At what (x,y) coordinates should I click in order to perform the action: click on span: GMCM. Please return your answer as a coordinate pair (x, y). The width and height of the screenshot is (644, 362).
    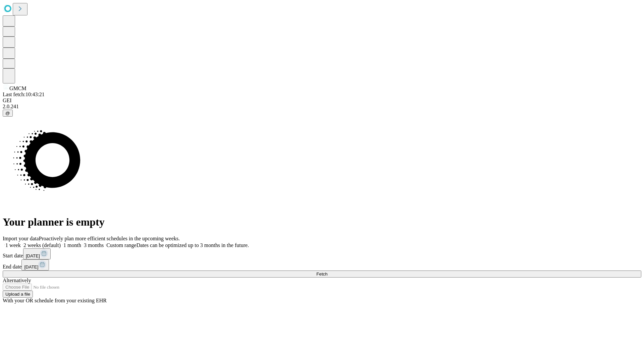
    Looking at the image, I should click on (18, 88).